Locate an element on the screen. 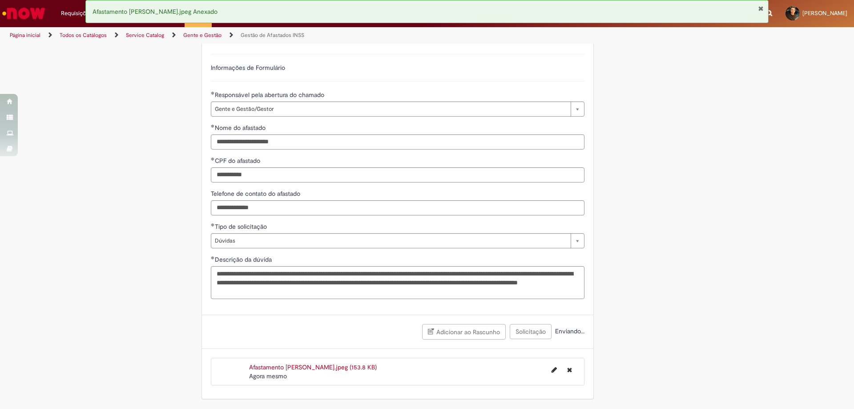 The image size is (854, 409). span: Dúvidas is located at coordinates (390, 240).